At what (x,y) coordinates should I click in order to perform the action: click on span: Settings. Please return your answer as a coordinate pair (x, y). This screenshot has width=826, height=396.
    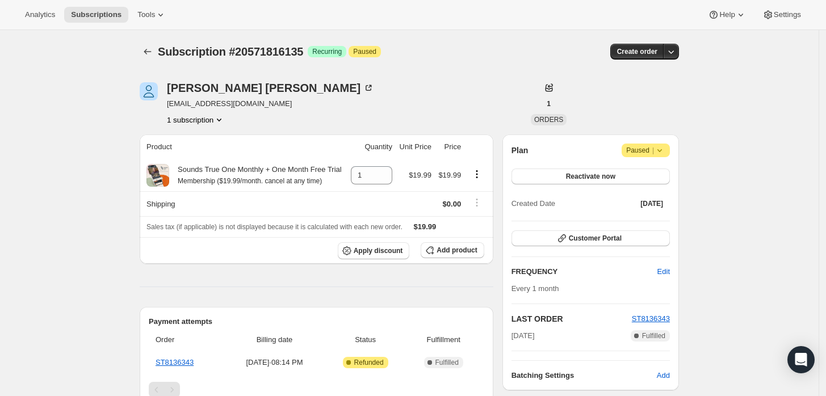
    Looking at the image, I should click on (787, 15).